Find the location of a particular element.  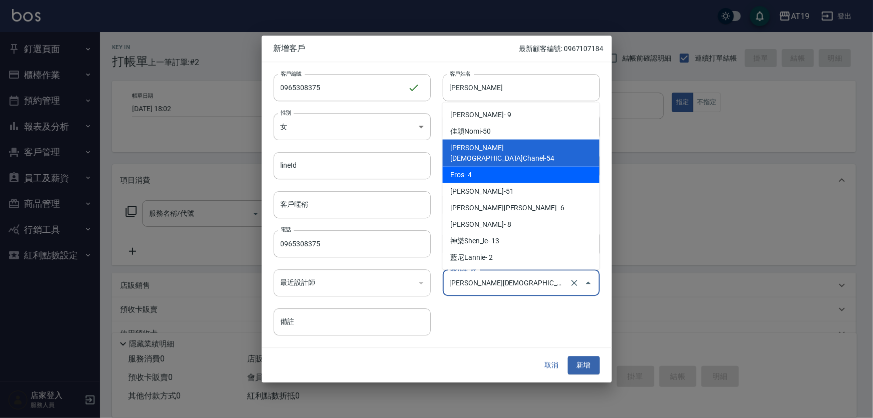

li: 佳穎Nomi-50 is located at coordinates (521, 131).